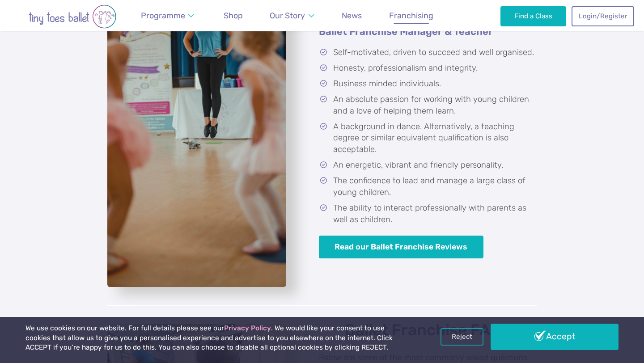  What do you see at coordinates (533, 16) in the screenshot?
I see `a: Find a Class` at bounding box center [533, 16].